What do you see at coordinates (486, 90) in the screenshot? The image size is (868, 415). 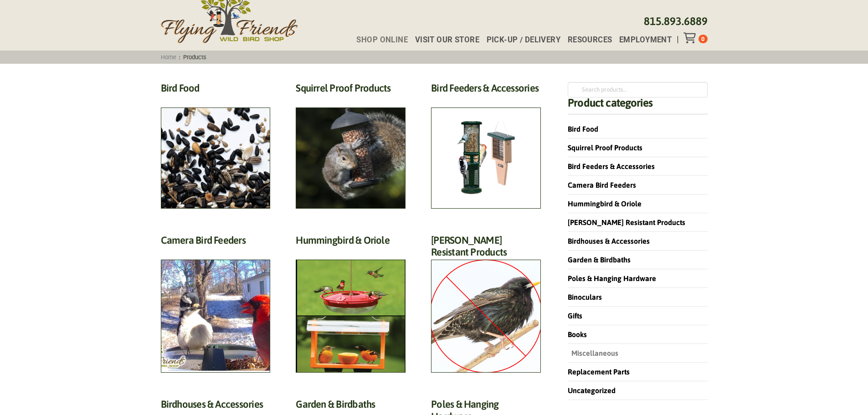 I see `h2: Bird Feeders & Accessories` at bounding box center [486, 90].